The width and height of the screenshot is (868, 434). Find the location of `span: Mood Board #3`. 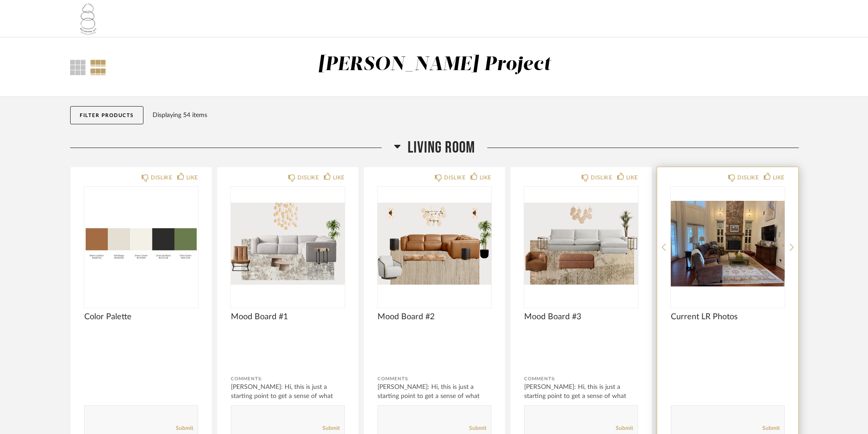

span: Mood Board #3 is located at coordinates (581, 317).